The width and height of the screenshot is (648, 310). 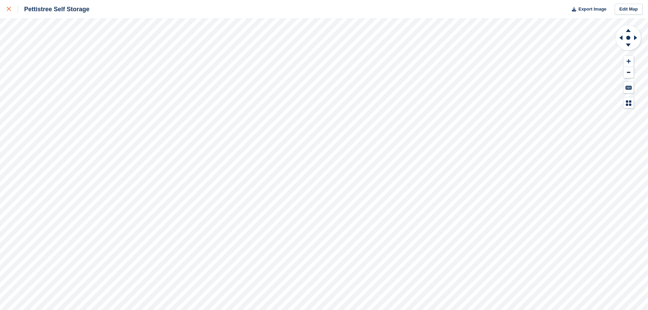 I want to click on a: Edit Map, so click(x=629, y=9).